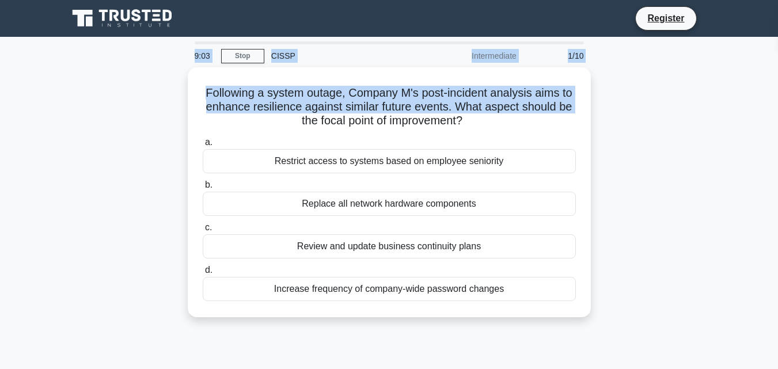  Describe the element at coordinates (389, 161) in the screenshot. I see `div: Restrict access to systems based on employee seniority` at that location.